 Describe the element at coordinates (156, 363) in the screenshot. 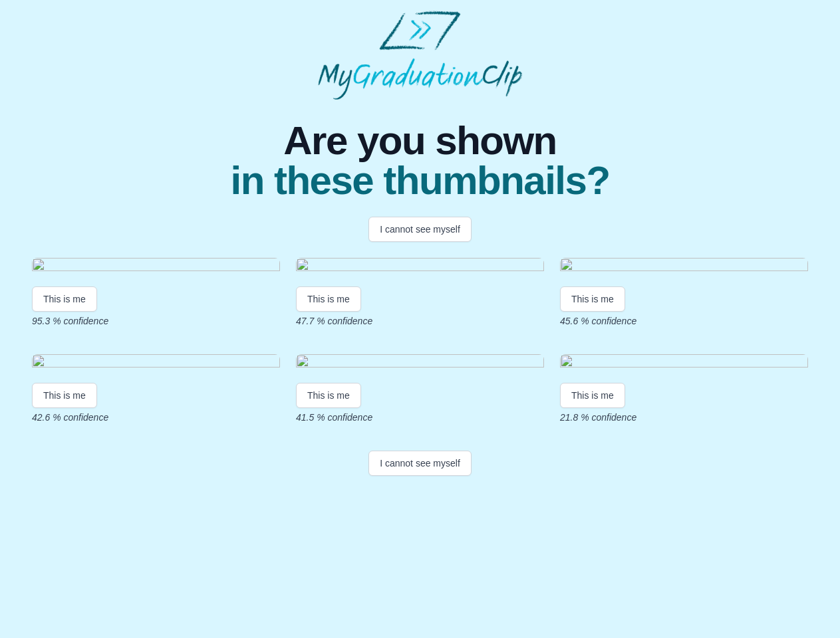

I see `img: 0b440fe9896fd9f707a7ee7819ad9ddad900b786.gif` at that location.